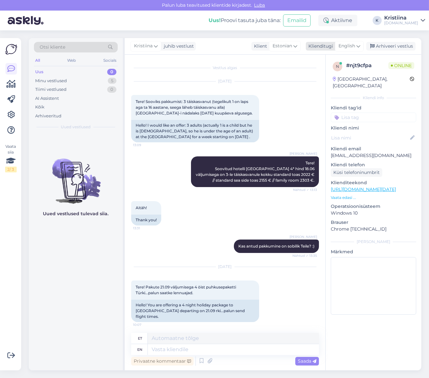 The height and width of the screenshot is (378, 429). What do you see at coordinates (373, 183) in the screenshot?
I see `p: Klienditeekond` at bounding box center [373, 183].